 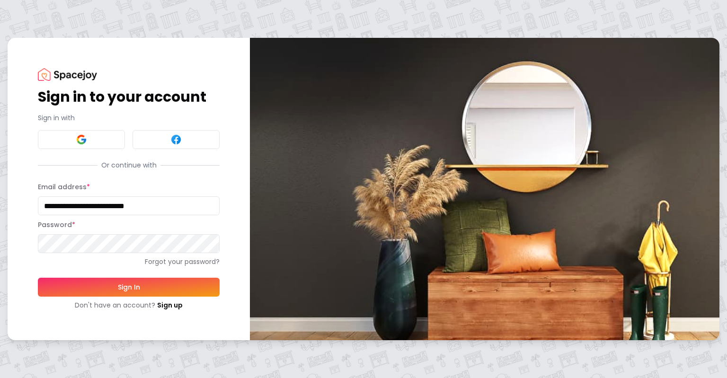 What do you see at coordinates (129, 305) in the screenshot?
I see `div: Don't have an account?` at bounding box center [129, 305].